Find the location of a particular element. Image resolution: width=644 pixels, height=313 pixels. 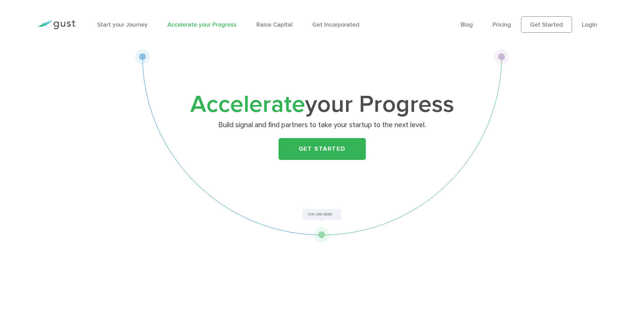

a: Raise Capital is located at coordinates (275, 25).